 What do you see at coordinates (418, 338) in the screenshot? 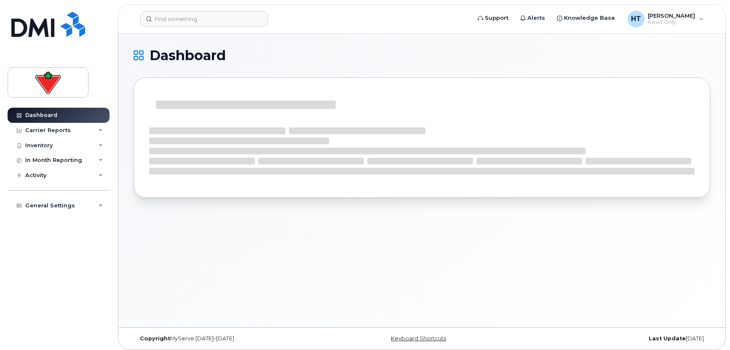
I see `a: Keyboard Shortcuts` at bounding box center [418, 338].